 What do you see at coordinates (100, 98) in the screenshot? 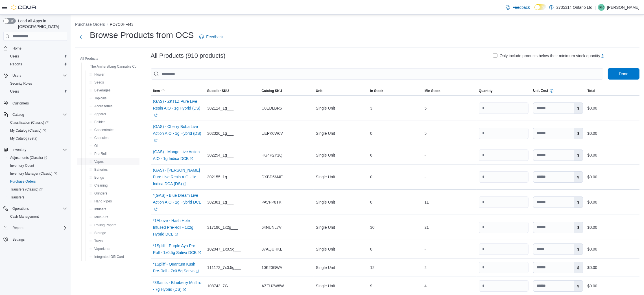
I see `span: Topicals` at bounding box center [100, 98].